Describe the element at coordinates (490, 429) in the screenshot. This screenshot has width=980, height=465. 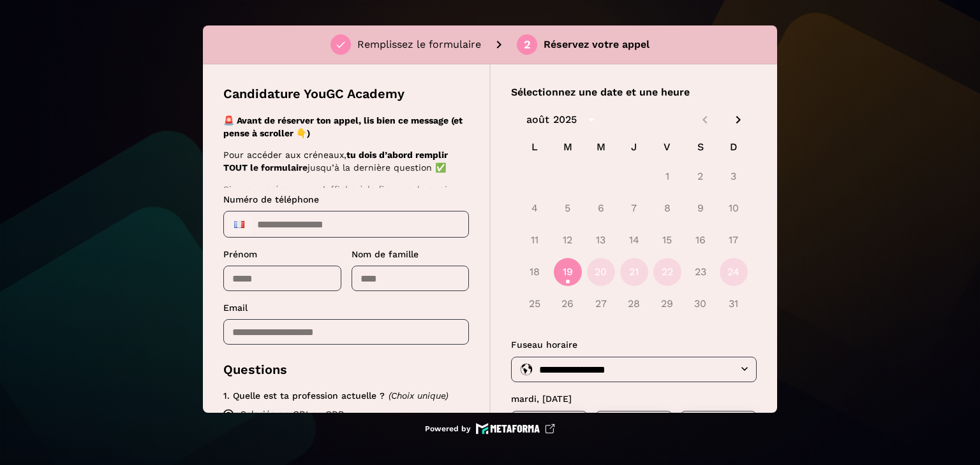
I see `a: Powered by` at that location.